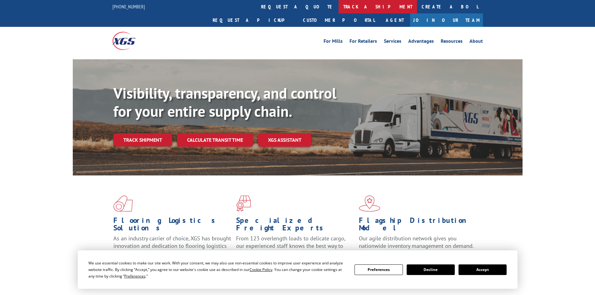 The height and width of the screenshot is (295, 595). What do you see at coordinates (363, 42) in the screenshot?
I see `a: For Retailers` at bounding box center [363, 42].